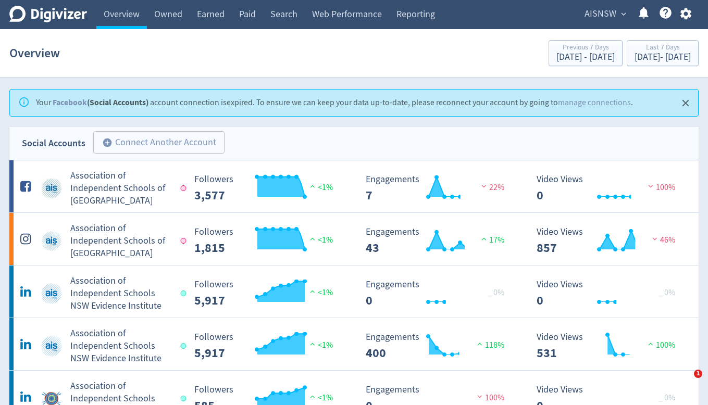  Describe the element at coordinates (491, 188) in the screenshot. I see `span: 22%` at that location.